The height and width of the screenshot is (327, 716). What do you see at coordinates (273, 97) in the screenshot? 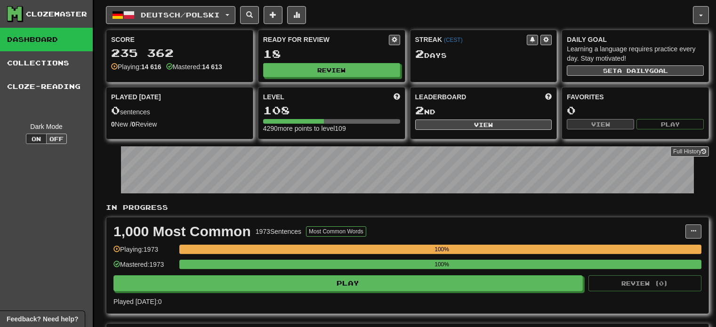
I see `span: Level` at bounding box center [273, 97].